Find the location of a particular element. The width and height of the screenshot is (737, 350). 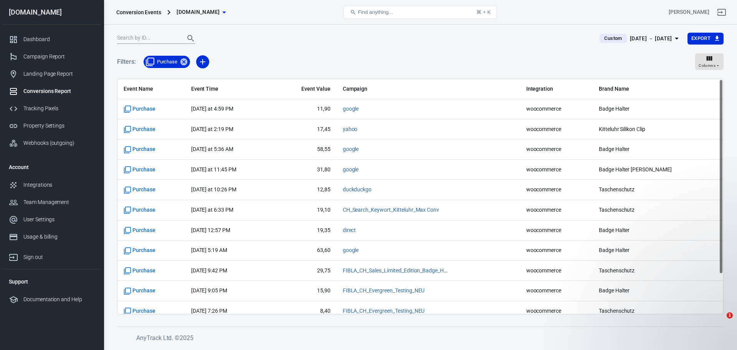

a: duckduckgo is located at coordinates (357, 189).